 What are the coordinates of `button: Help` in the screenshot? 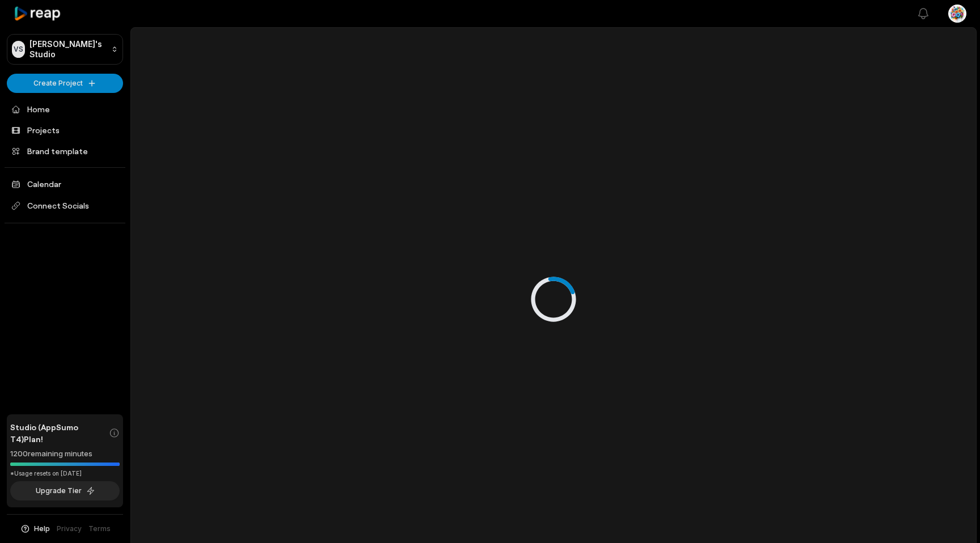 It's located at (34, 529).